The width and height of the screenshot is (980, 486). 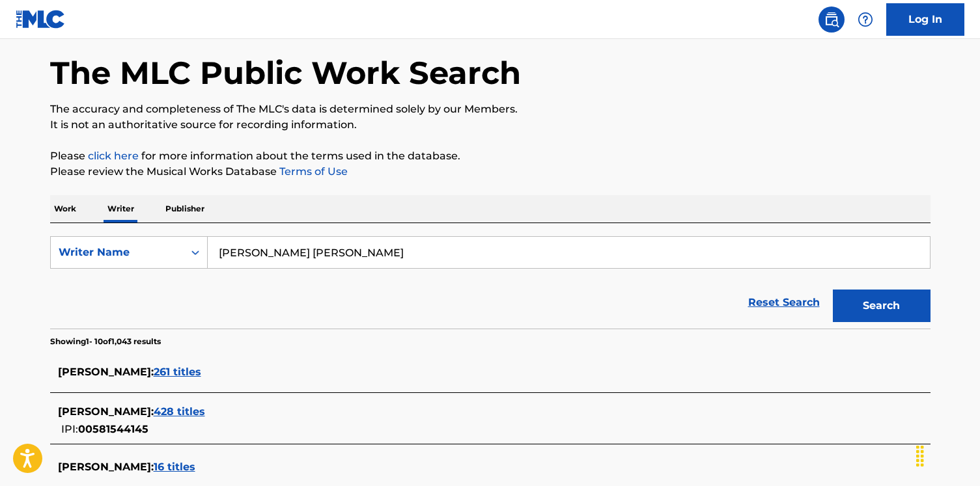 What do you see at coordinates (784, 303) in the screenshot?
I see `a: Reset Search` at bounding box center [784, 303].